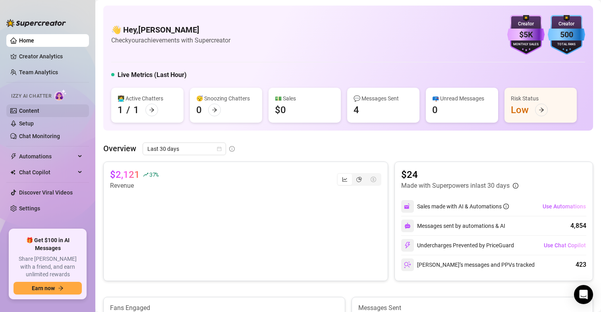  I want to click on article: Revenue, so click(134, 186).